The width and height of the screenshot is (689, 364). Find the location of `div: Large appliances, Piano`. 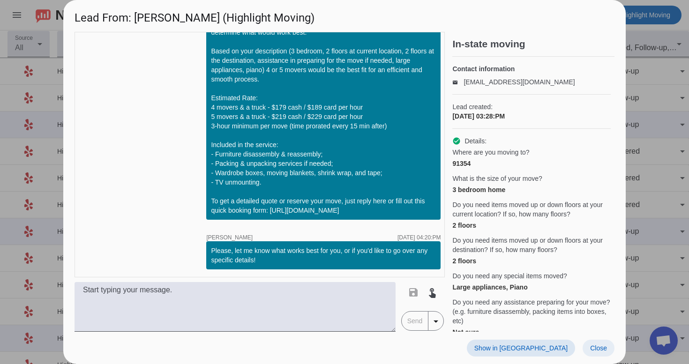

div: Large appliances, Piano is located at coordinates (531, 287).